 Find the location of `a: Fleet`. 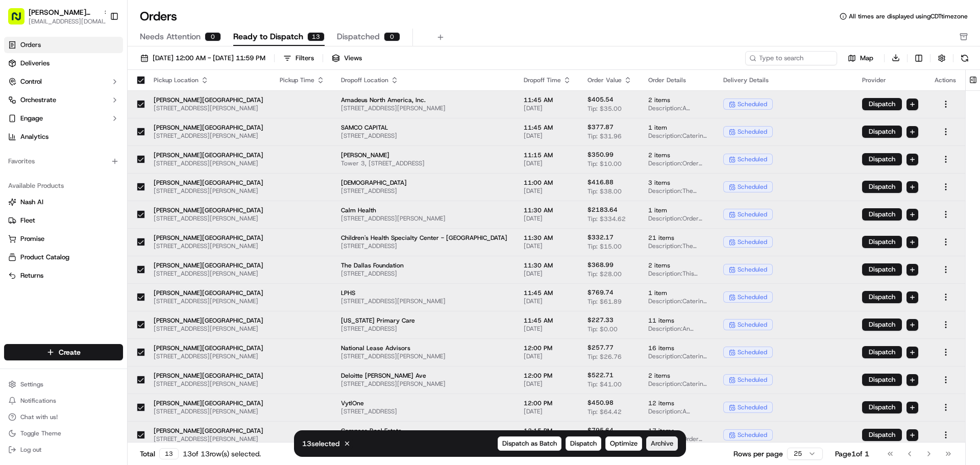

a: Fleet is located at coordinates (63, 220).